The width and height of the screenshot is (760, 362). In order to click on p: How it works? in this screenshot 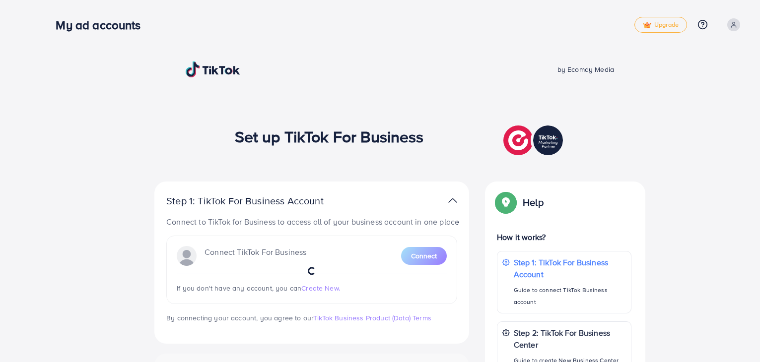, I will do `click(564, 237)`.